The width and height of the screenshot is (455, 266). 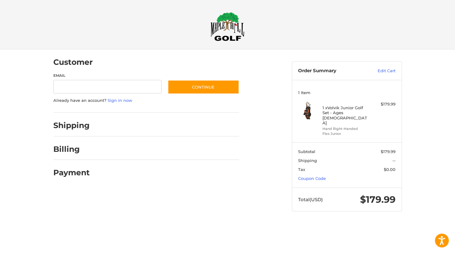 What do you see at coordinates (72, 125) in the screenshot?
I see `h2: Shipping` at bounding box center [72, 125].